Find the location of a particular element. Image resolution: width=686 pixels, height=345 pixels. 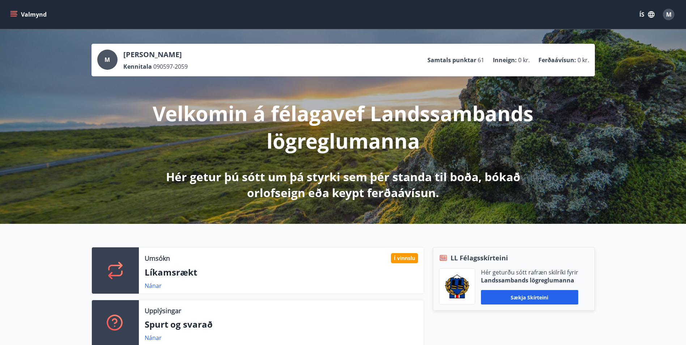

p: Upplýsingar is located at coordinates (163, 311).